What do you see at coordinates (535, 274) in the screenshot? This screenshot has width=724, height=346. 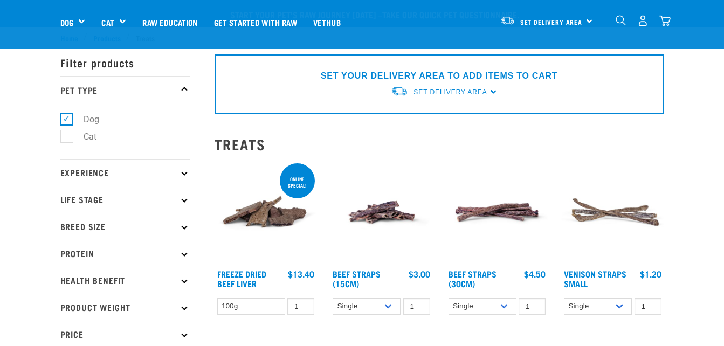 I see `div: $4.50` at bounding box center [535, 274].